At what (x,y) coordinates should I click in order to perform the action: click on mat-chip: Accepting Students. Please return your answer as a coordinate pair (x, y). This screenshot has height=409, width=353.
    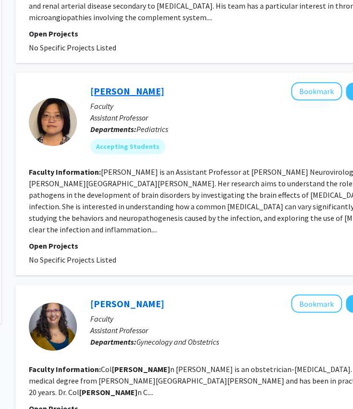
    Looking at the image, I should click on (128, 147).